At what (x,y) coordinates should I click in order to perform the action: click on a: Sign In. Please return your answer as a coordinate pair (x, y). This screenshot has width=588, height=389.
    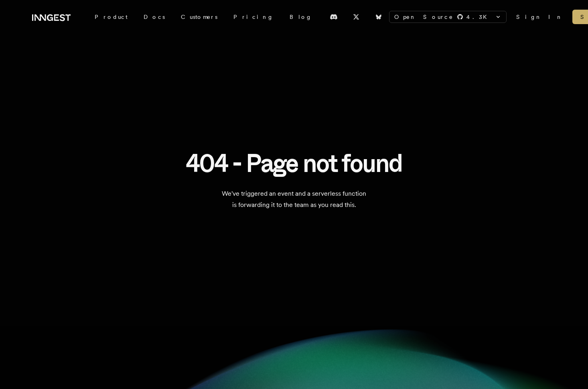
    Looking at the image, I should click on (540, 17).